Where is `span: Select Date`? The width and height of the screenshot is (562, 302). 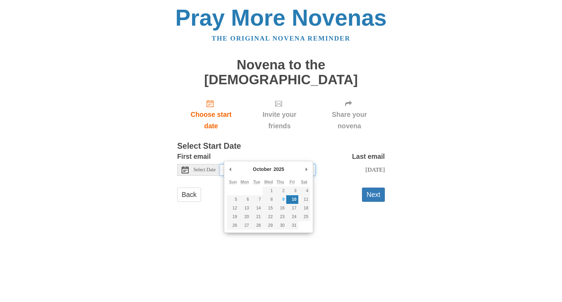
span: Select Date is located at coordinates (205, 170).